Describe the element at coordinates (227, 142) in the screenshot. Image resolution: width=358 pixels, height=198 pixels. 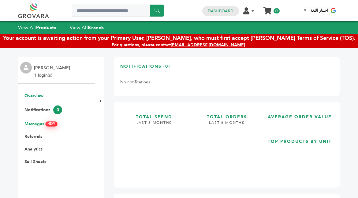
I see `a: TOTAL ORDERS LAST 6 MONTHS` at that location.